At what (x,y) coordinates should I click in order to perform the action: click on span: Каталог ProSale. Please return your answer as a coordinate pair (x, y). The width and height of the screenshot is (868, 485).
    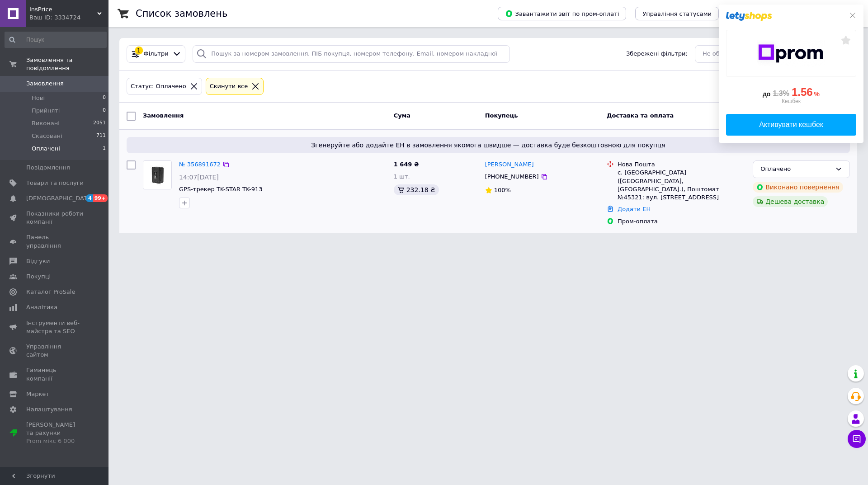
    Looking at the image, I should click on (51, 292).